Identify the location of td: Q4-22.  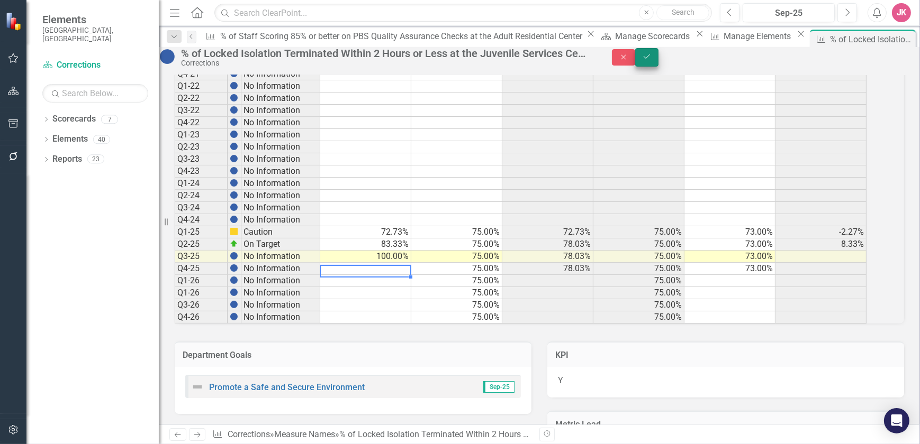
(201, 123).